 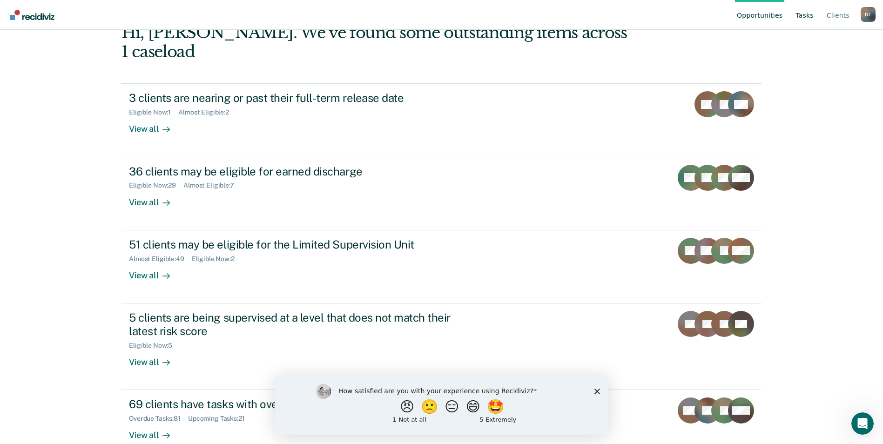 What do you see at coordinates (292, 324) in the screenshot?
I see `div: 5 clients are being supervised at a level that does not match their latest risk score` at bounding box center [292, 324].